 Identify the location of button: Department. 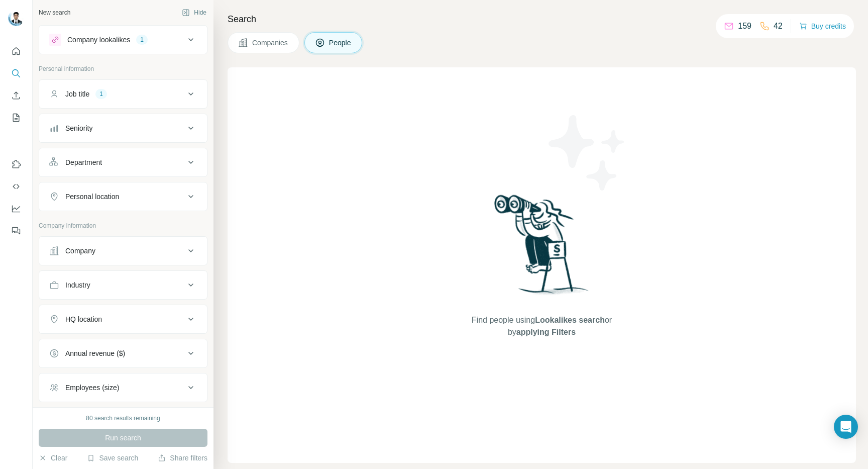
(123, 163).